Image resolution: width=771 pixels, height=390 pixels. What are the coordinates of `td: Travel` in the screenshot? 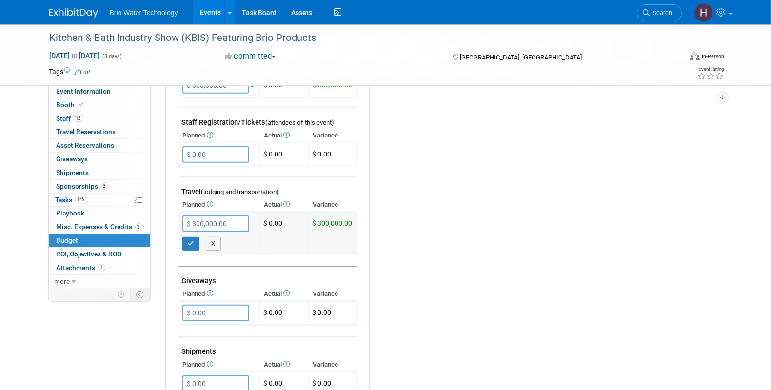 It's located at (267, 188).